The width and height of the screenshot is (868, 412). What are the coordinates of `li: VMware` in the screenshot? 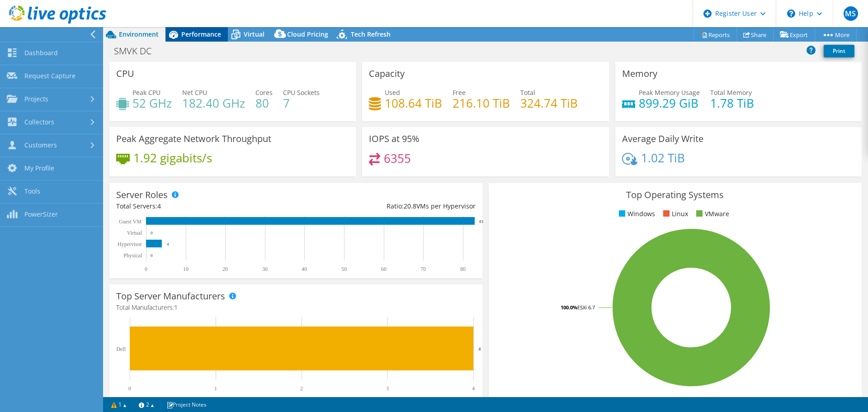 It's located at (711, 214).